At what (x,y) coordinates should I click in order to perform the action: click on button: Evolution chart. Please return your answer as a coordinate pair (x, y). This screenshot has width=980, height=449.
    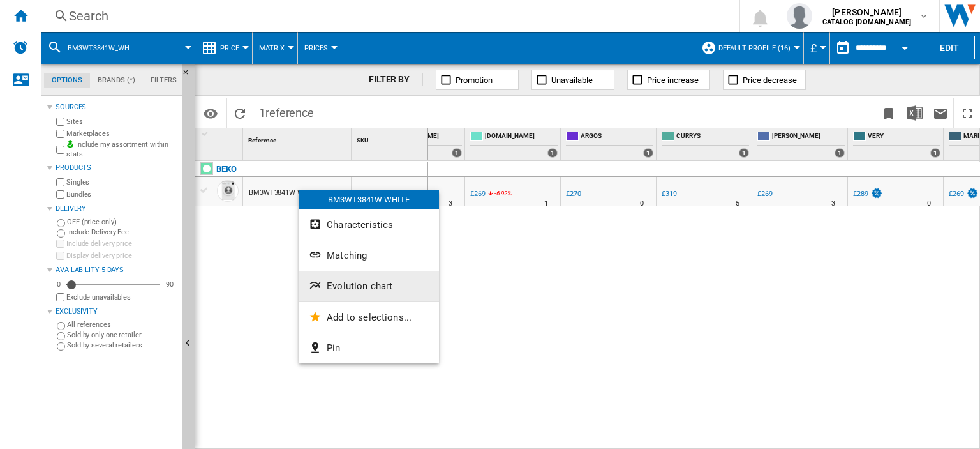
    Looking at the image, I should click on (369, 286).